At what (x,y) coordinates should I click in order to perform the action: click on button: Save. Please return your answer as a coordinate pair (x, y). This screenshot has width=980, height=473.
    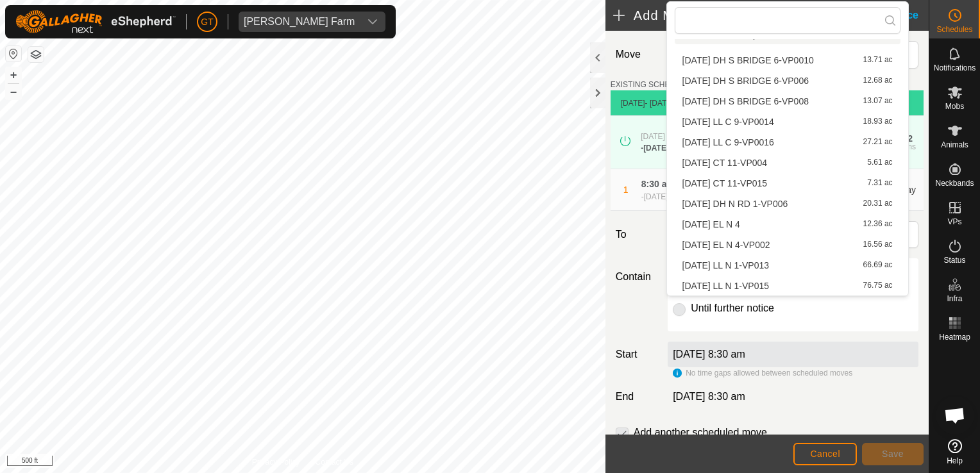
    Looking at the image, I should click on (893, 454).